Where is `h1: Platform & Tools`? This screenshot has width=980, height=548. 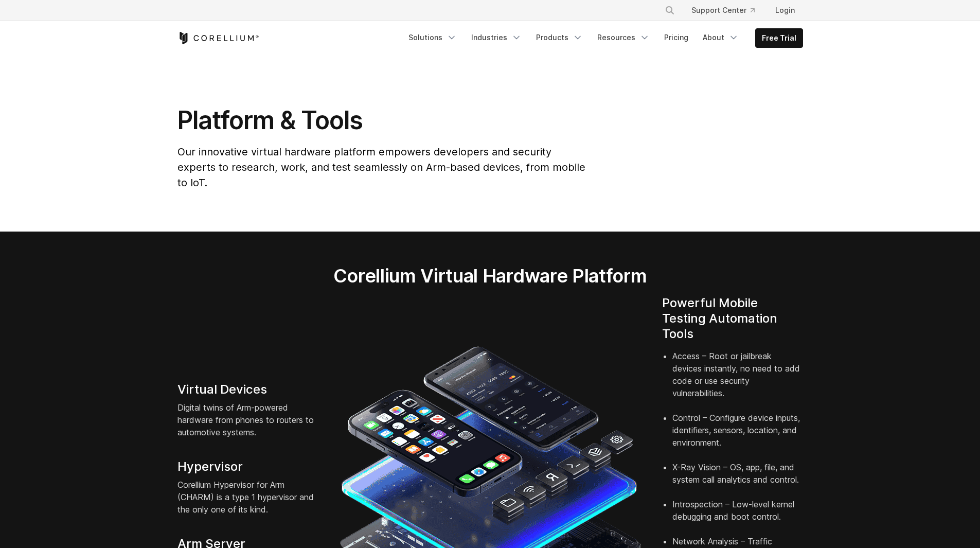 h1: Platform & Tools is located at coordinates (382, 120).